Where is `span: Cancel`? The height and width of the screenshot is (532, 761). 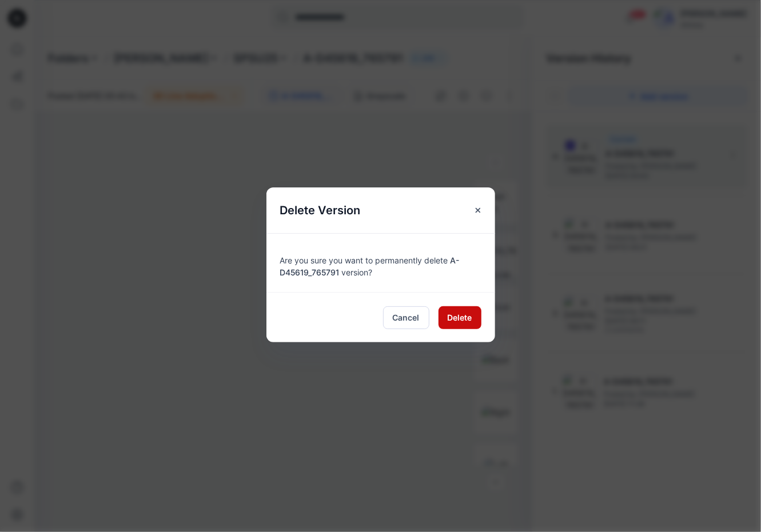 span: Cancel is located at coordinates (406, 317).